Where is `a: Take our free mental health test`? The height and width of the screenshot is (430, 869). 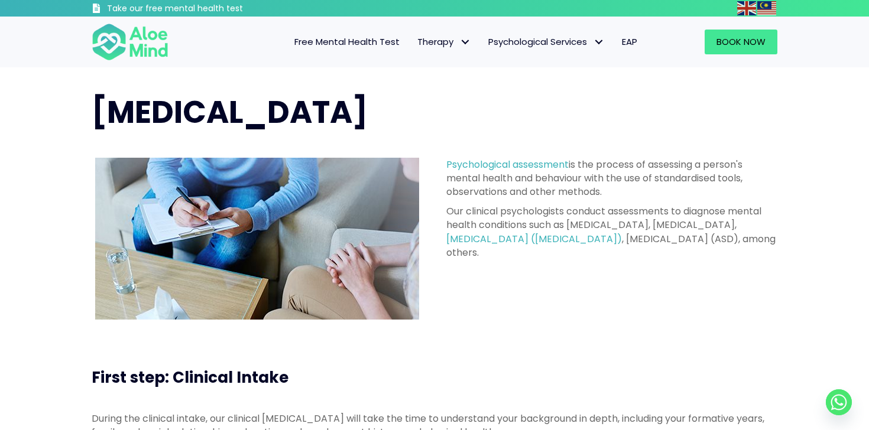 a: Take our free mental health test is located at coordinates (199, 9).